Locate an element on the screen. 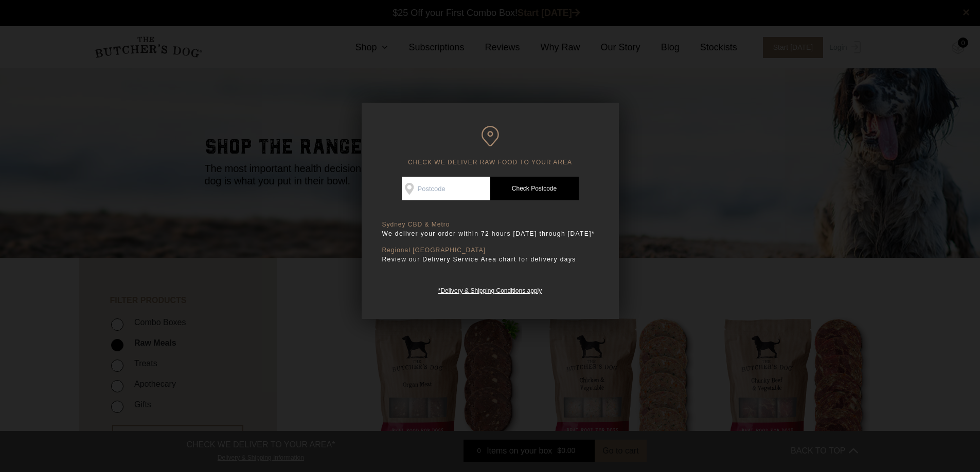 This screenshot has height=472, width=980. h6: CHECK WE DELIVER RAW FOOD TO YOUR AREA is located at coordinates (490, 146).